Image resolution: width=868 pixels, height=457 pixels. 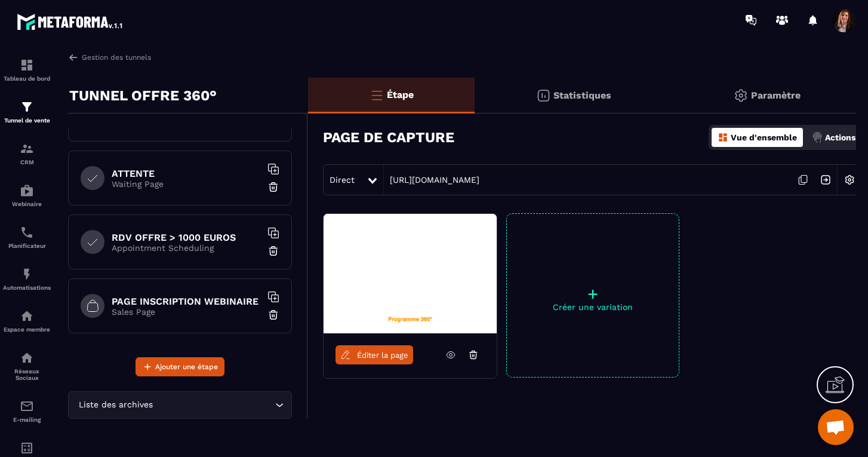 What do you see at coordinates (27, 78) in the screenshot?
I see `p: Tableau de bord` at bounding box center [27, 78].